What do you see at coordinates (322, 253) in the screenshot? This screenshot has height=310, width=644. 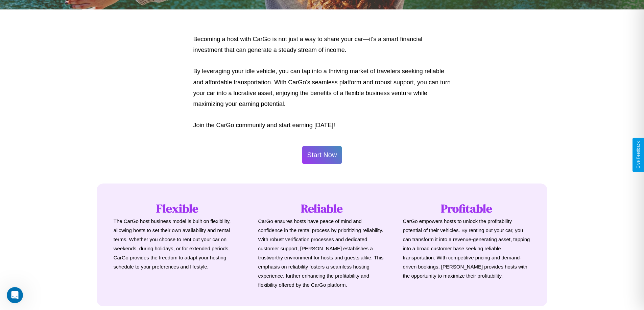 I see `p: CarGo ensures hosts have peace of mind and confidence in the rental process by prioritizing relia...` at bounding box center [322, 253].